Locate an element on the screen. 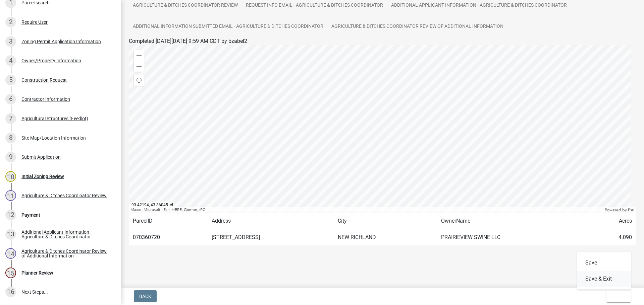  div: 2 is located at coordinates (11, 22).